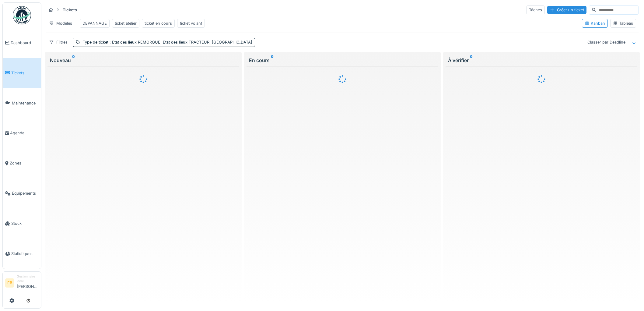 This screenshot has height=311, width=644. What do you see at coordinates (22, 73) in the screenshot?
I see `a: Tickets` at bounding box center [22, 73].